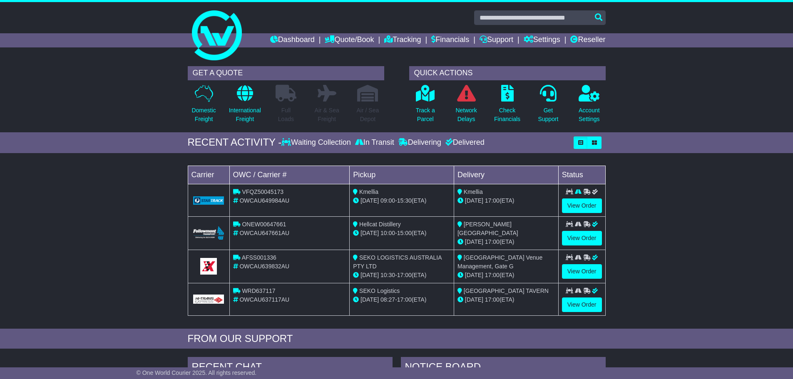  I want to click on td: OWC / Carrier #, so click(289, 175).